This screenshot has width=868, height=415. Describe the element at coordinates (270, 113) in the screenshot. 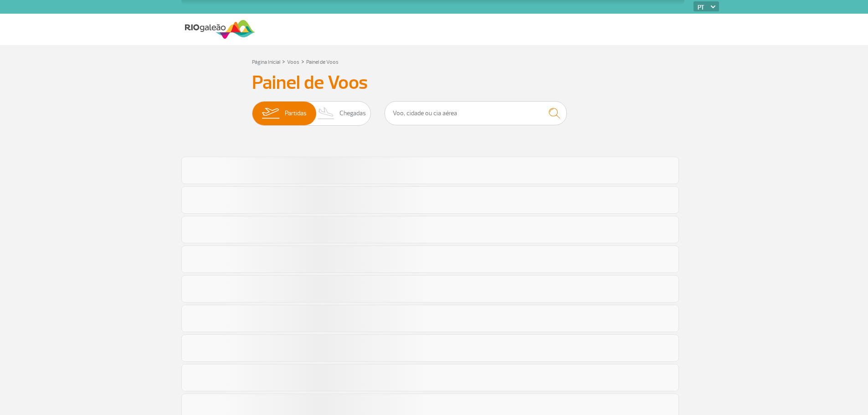

I see `img: slider-embarque` at that location.